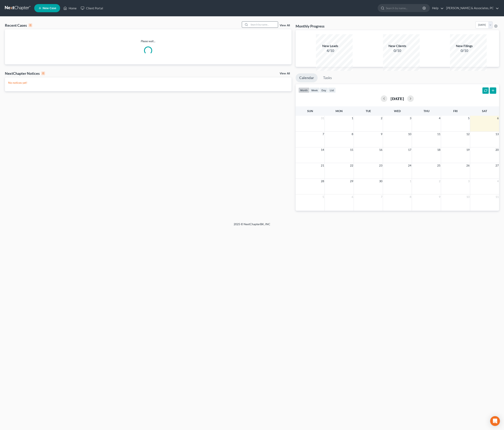 The height and width of the screenshot is (430, 504). Describe the element at coordinates (307, 78) in the screenshot. I see `a: Calendar` at that location.